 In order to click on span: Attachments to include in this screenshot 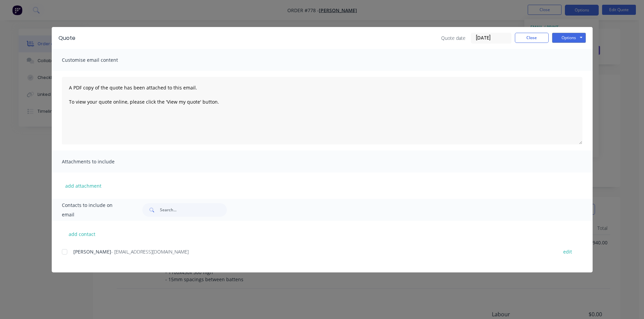, I will do `click(99, 162)`.